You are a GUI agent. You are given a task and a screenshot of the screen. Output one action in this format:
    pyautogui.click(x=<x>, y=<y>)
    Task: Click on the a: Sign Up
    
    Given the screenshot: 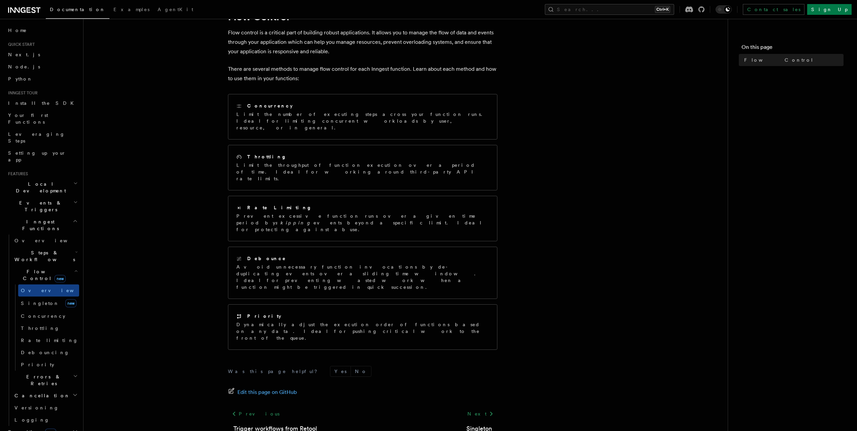 What is the action you would take?
    pyautogui.click(x=830, y=9)
    